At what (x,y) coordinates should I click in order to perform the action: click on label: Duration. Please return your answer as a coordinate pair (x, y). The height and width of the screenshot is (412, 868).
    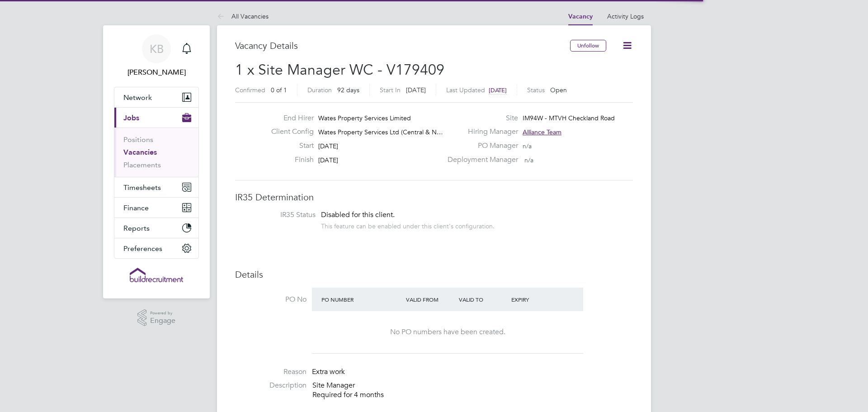
    Looking at the image, I should click on (320, 89).